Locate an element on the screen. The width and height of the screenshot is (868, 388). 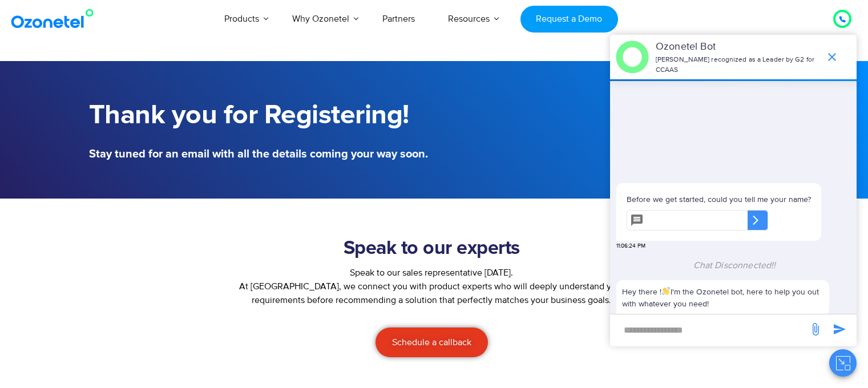
div: new-msg-input is located at coordinates (709, 330).